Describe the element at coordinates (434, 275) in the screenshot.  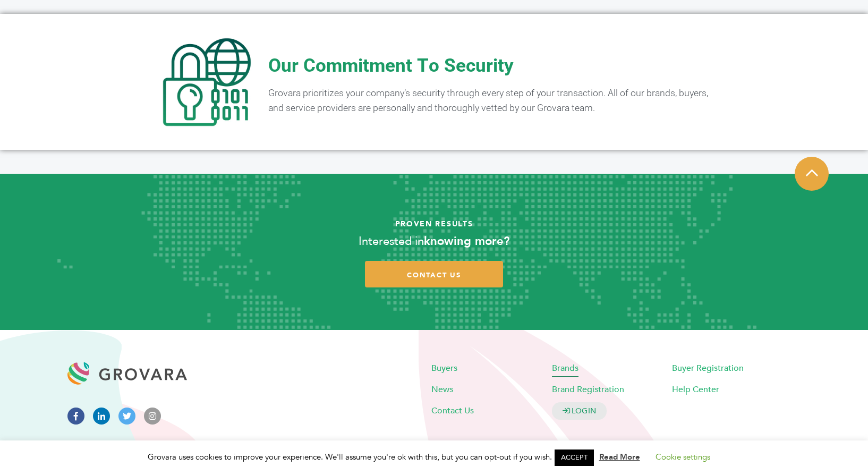
I see `span: contact us` at that location.